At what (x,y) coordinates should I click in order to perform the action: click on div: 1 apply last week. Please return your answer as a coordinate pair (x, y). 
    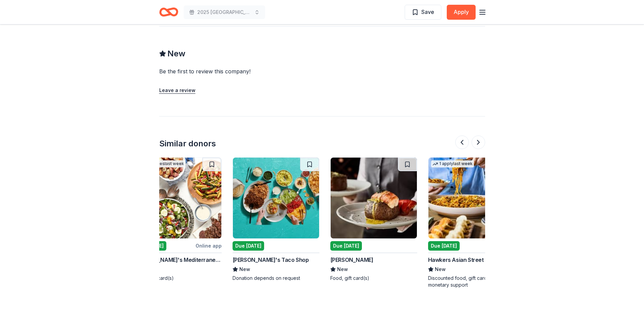
    Looking at the image, I should click on (453, 164).